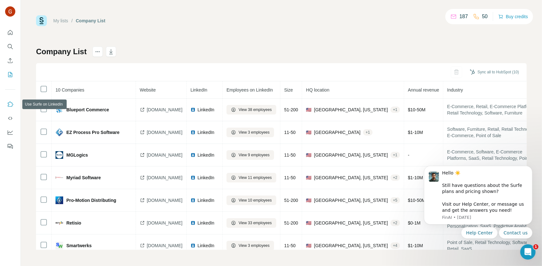  What do you see at coordinates (93, 132) in the screenshot?
I see `span: EZ Process Pro Software` at bounding box center [93, 132].